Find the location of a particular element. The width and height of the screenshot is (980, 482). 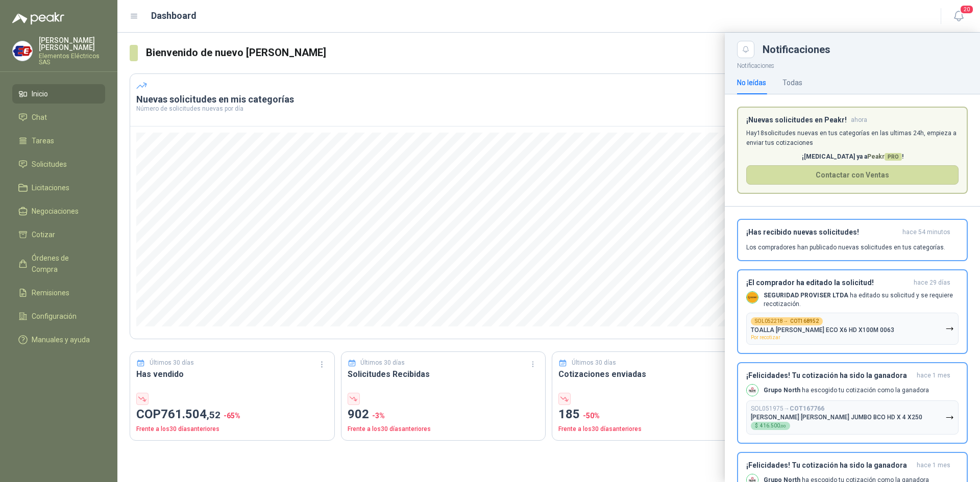

button: ¡Felicidades! Tu cotización ha sido la ganadorahace 1 mes Company LogoGrupo North ha escogido tu ... is located at coordinates (853, 403).